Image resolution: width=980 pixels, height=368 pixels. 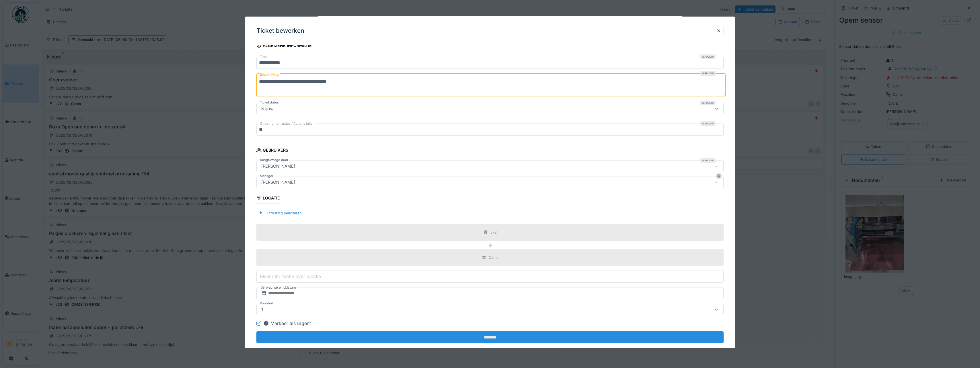 I want to click on label: Verwachte einddatum, so click(x=278, y=287).